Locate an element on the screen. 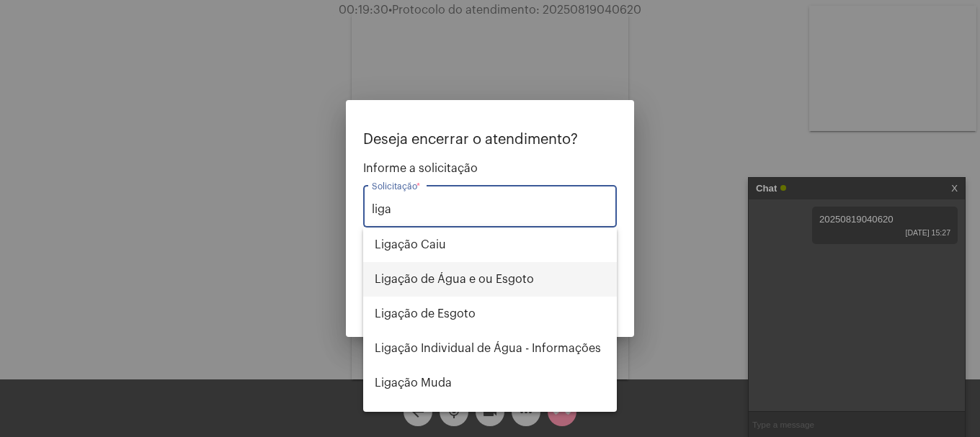  input: Buscar solicitação is located at coordinates (490, 210).